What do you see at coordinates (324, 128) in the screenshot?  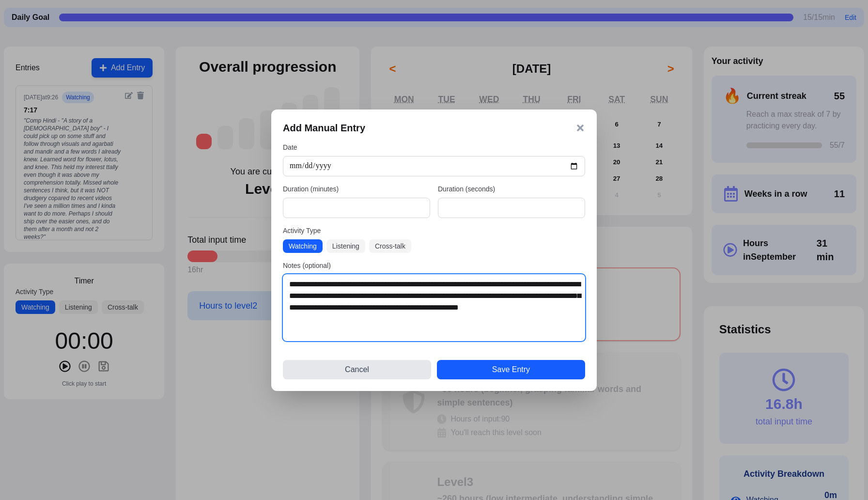 I see `h3: Add Manual Entry` at bounding box center [324, 128].